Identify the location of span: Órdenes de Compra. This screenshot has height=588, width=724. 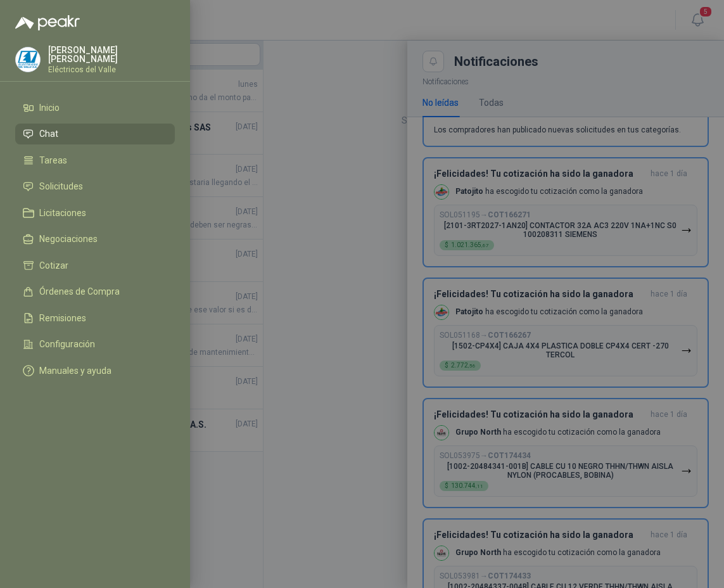
(79, 291).